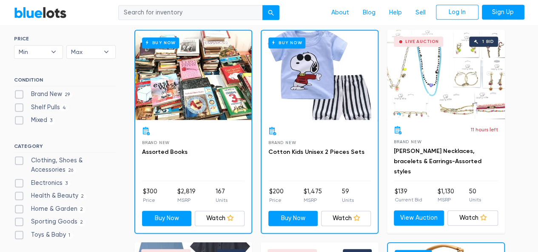  I want to click on label: Brand New, so click(43, 94).